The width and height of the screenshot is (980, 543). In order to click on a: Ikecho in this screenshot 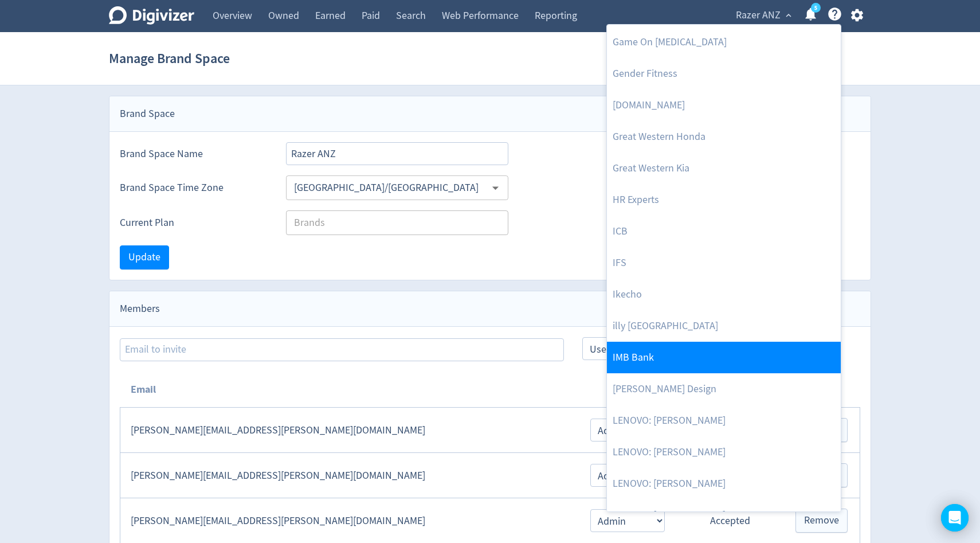, I will do `click(724, 294)`.